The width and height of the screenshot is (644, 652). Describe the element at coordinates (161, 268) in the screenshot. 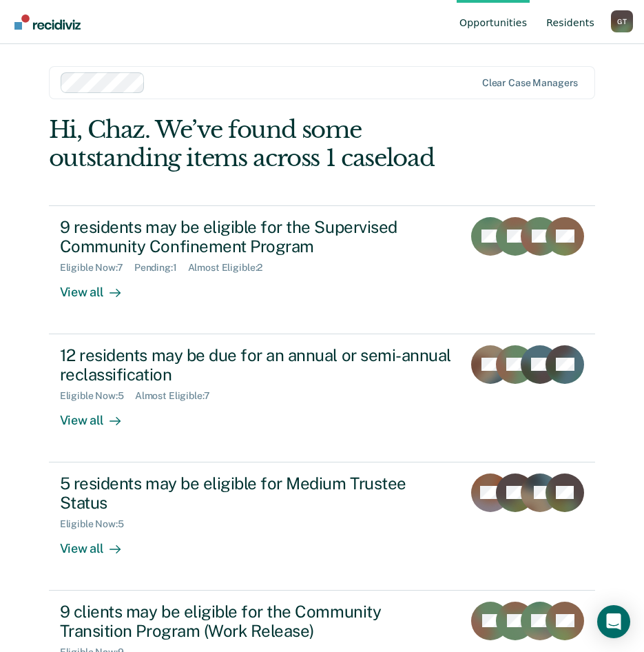

I see `div: Pending : 1` at that location.